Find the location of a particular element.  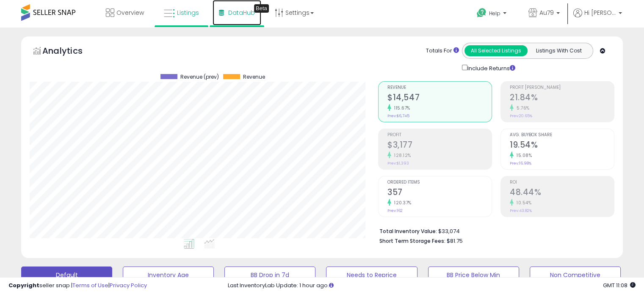

small: 5.76% is located at coordinates (522, 108).